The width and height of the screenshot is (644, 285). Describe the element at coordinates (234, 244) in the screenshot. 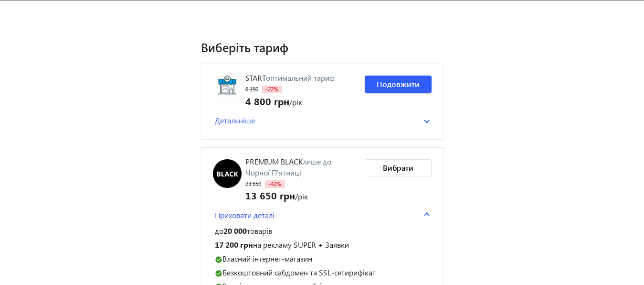

I see `span: 17 200 грн` at that location.